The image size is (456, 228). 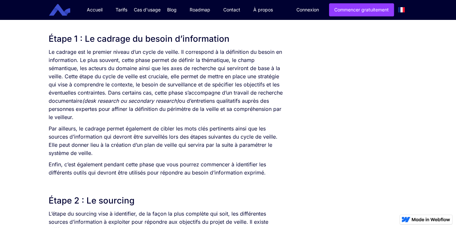 What do you see at coordinates (167, 169) in the screenshot?
I see `p: Enfin, c’est également pendant cette phase que vous pourrez commencer à identifier les différents...` at bounding box center [167, 169].